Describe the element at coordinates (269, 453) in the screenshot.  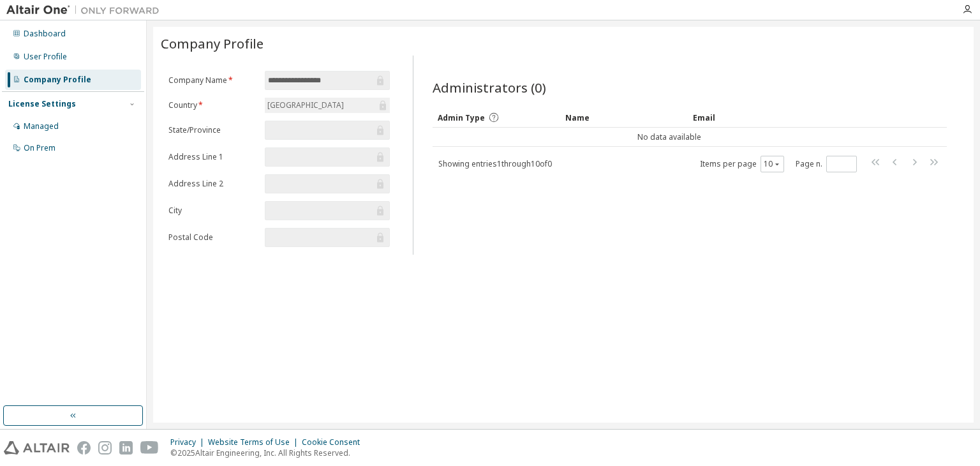
I see `p: © 2025 Altair Engineering, Inc. All Rights Reserved.` at that location.